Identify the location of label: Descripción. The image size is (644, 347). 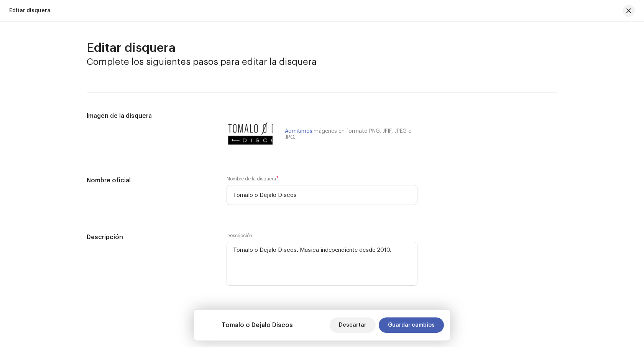
(239, 235).